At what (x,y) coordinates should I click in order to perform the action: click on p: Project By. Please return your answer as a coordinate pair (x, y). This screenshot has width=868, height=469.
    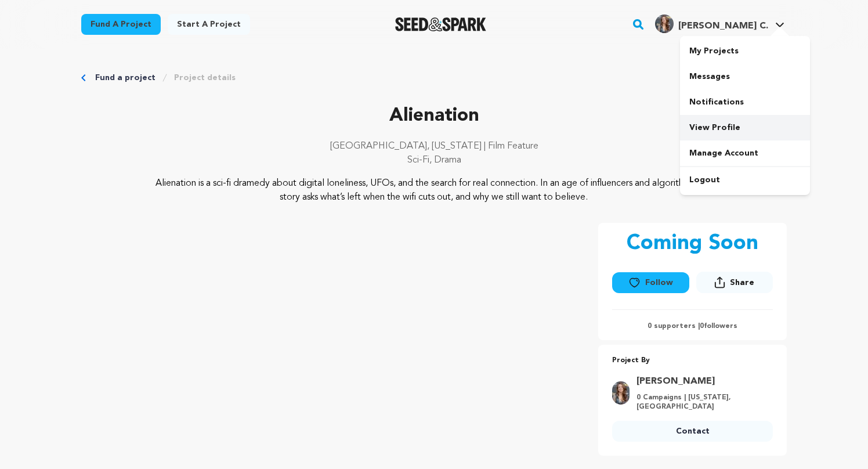
    Looking at the image, I should click on (692, 360).